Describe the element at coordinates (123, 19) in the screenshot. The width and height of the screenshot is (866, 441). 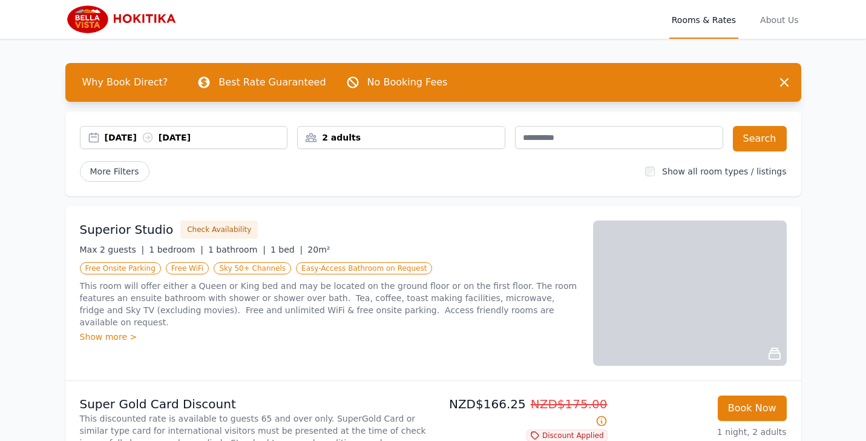
I see `img: Bella Vista Hokitika` at that location.